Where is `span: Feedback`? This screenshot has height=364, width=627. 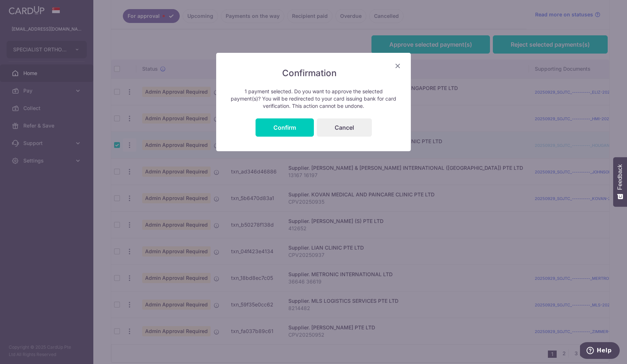
span: Feedback is located at coordinates (620, 177).